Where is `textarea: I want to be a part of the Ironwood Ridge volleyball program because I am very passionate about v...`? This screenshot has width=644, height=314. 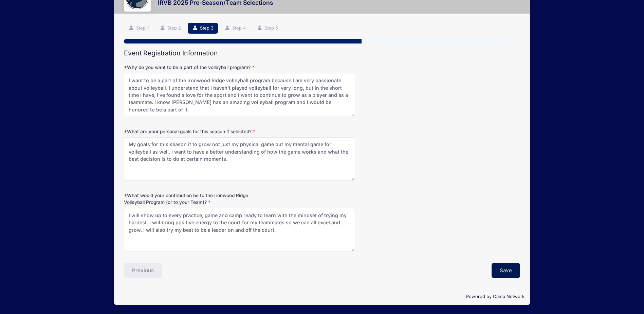 textarea: I want to be a part of the Ironwood Ridge volleyball program because I am very passionate about v... is located at coordinates (240, 95).